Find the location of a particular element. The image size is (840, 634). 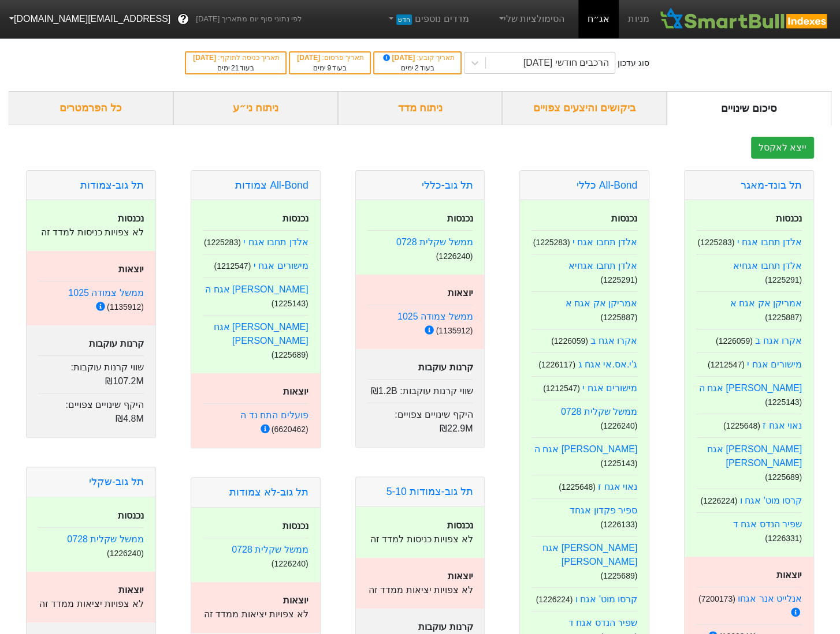

small: ( 1225648 ) is located at coordinates (741, 426).